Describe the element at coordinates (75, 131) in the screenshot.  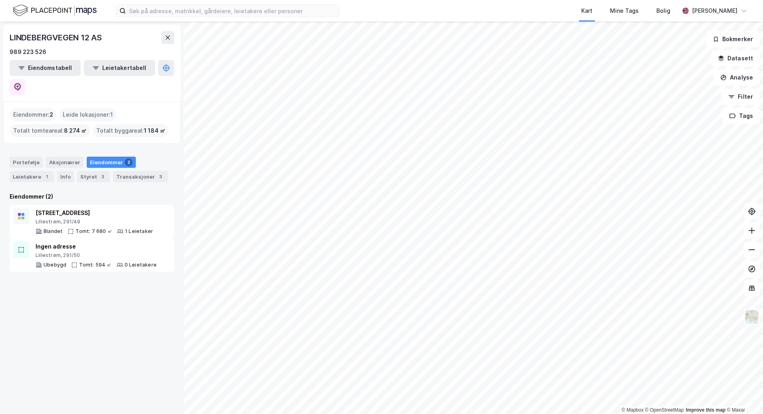
I see `span: 8 274 ㎡` at that location.